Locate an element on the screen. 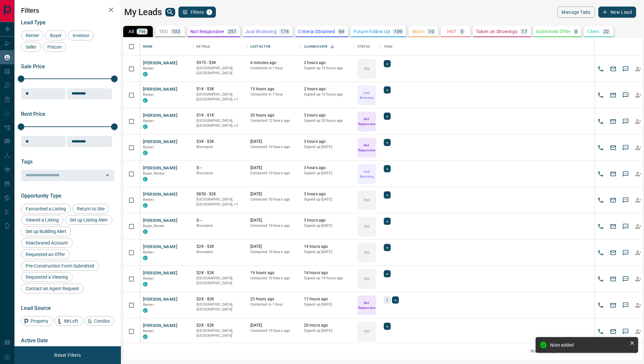 The height and width of the screenshot is (364, 644). p: 10 is located at coordinates (431, 32).